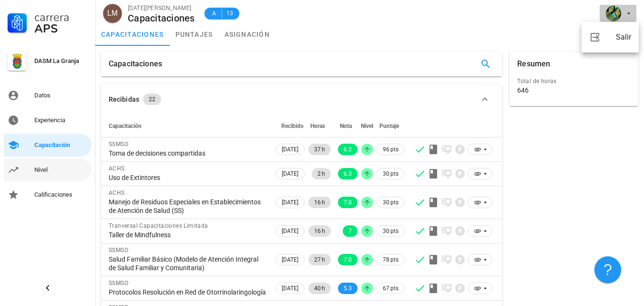 Image resolution: width=644 pixels, height=306 pixels. I want to click on span: Tranversal Capacitaciones Limitada, so click(158, 225).